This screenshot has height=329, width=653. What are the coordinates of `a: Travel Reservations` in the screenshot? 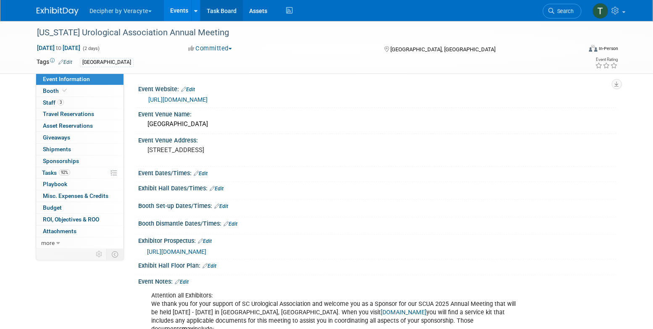 It's located at (80, 114).